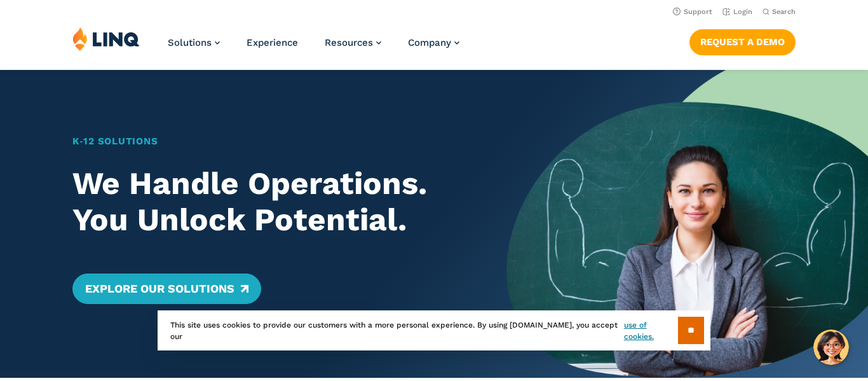  What do you see at coordinates (190, 43) in the screenshot?
I see `span: Solutions` at bounding box center [190, 43].